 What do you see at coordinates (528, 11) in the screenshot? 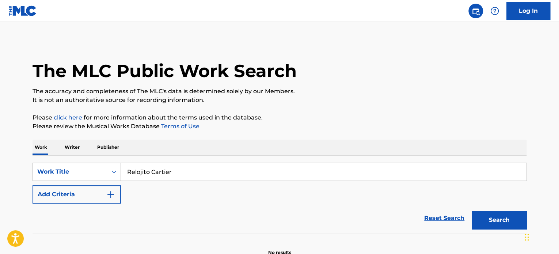
I see `a: Log In` at bounding box center [528, 11].